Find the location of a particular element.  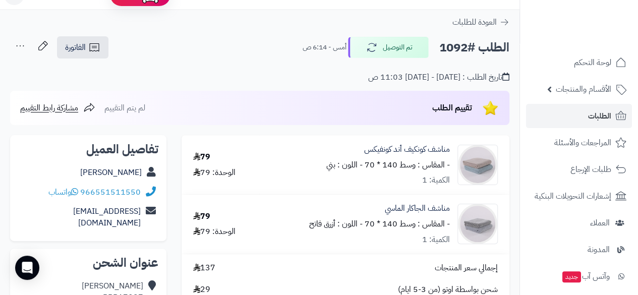

img: 1754806726-%D8%A7%D9%84%D8%AC%D8%A7%D9%83%D8%A7%D8%B1%20%D8%A7%D9%84%D9%85%D8%A7%D8%B3%D9%8A-90x9... is located at coordinates (477, 224).